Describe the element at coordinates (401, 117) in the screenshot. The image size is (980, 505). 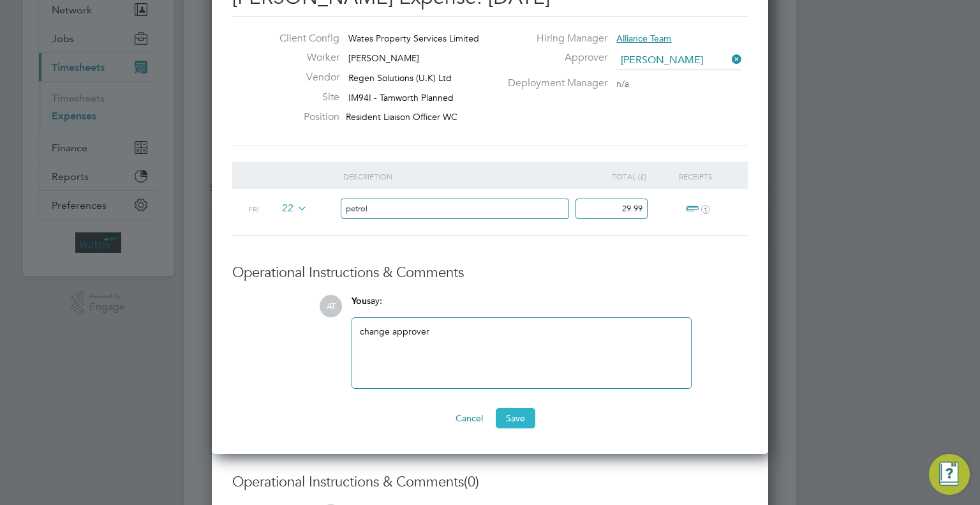
I see `span: Resident Liaison Officer WC` at that location.